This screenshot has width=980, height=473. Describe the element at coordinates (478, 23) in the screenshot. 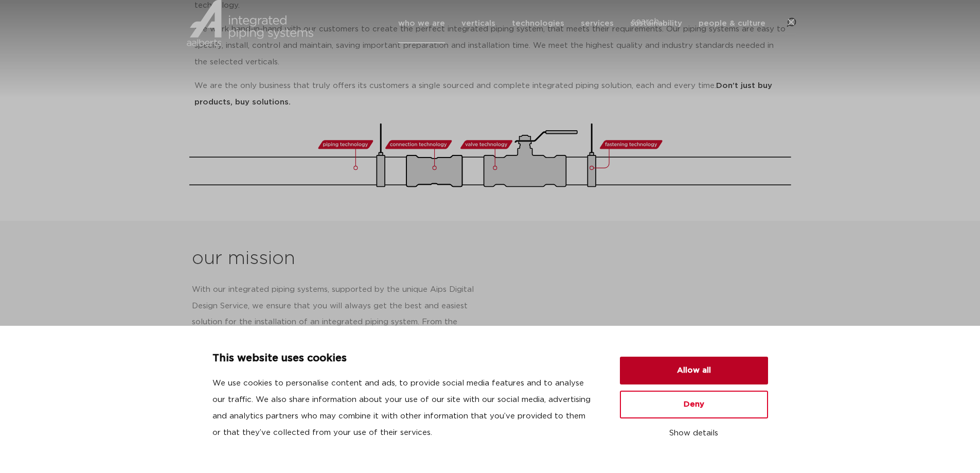

I see `a: verticals` at that location.